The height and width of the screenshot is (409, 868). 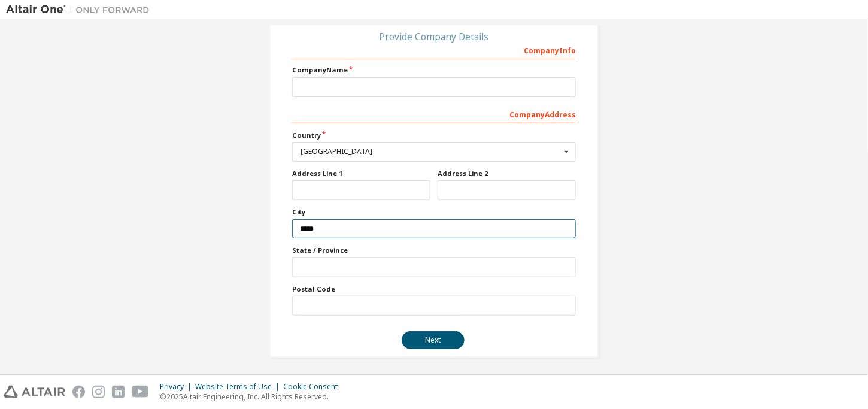 What do you see at coordinates (252, 396) in the screenshot?
I see `p: © 2025 Altair Engineering, Inc. All Rights Reserved.` at bounding box center [252, 396].